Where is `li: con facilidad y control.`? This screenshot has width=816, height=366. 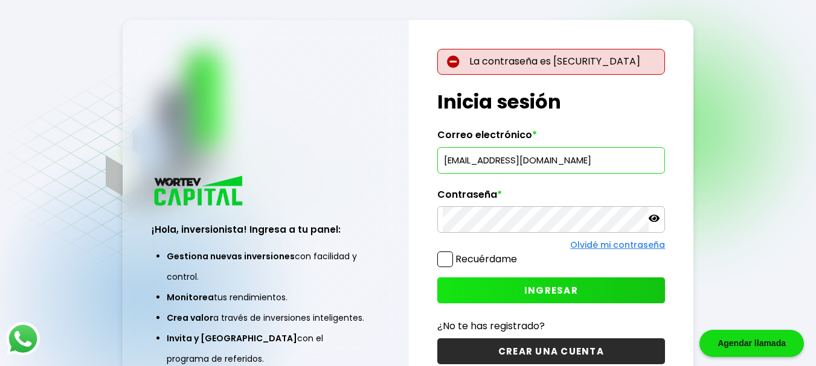 li: con facilidad y control. is located at coordinates (266, 267).